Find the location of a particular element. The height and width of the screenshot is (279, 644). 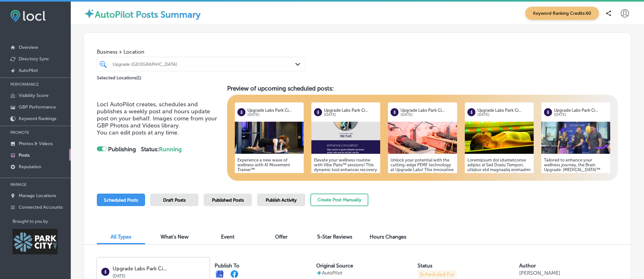

p: Overview is located at coordinates (29, 47).